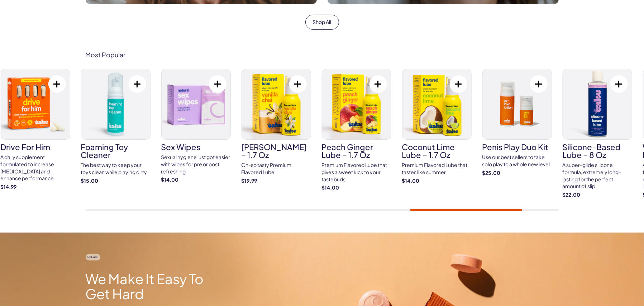  Describe the element at coordinates (115, 168) in the screenshot. I see `div: The best way to keep your toys clean while playing dirty` at that location.